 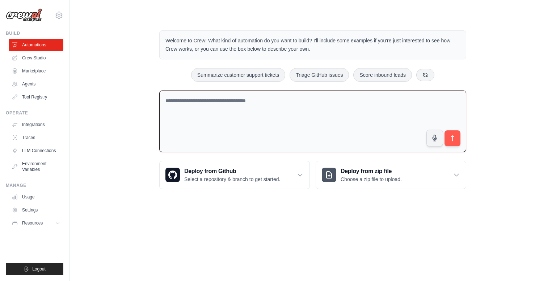 What do you see at coordinates (232, 179) in the screenshot?
I see `p: Select a repository & branch to get started.` at bounding box center [232, 179].